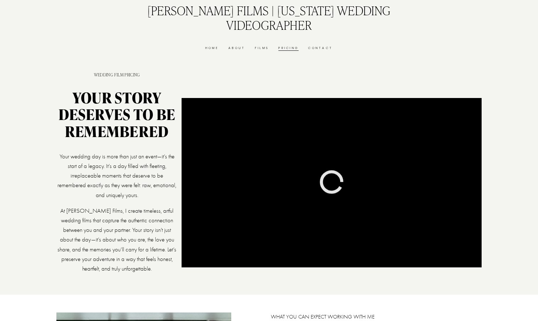 The width and height of the screenshot is (538, 321). What do you see at coordinates (118, 114) in the screenshot?
I see `strong: Your Story Deserves to Be Remembered` at bounding box center [118, 114].